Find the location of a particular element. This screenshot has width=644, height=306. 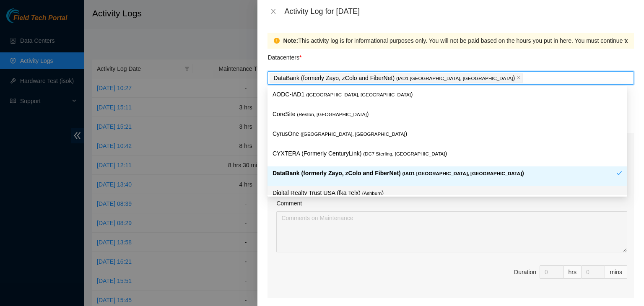

span: exclamation-circle is located at coordinates (277, 41).